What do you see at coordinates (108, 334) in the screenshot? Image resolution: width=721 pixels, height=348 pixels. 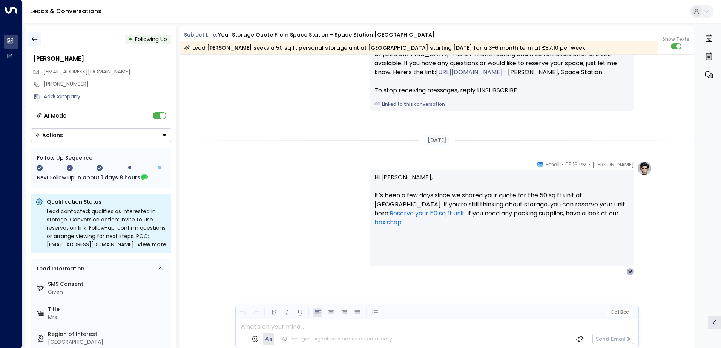 I see `label: Region of Interest` at bounding box center [108, 334].